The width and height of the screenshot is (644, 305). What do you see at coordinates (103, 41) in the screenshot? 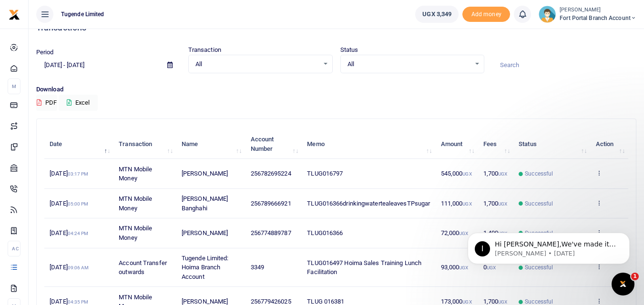
I see `p: Message from Ibrahim, sent 1w ago` at bounding box center [103, 41].